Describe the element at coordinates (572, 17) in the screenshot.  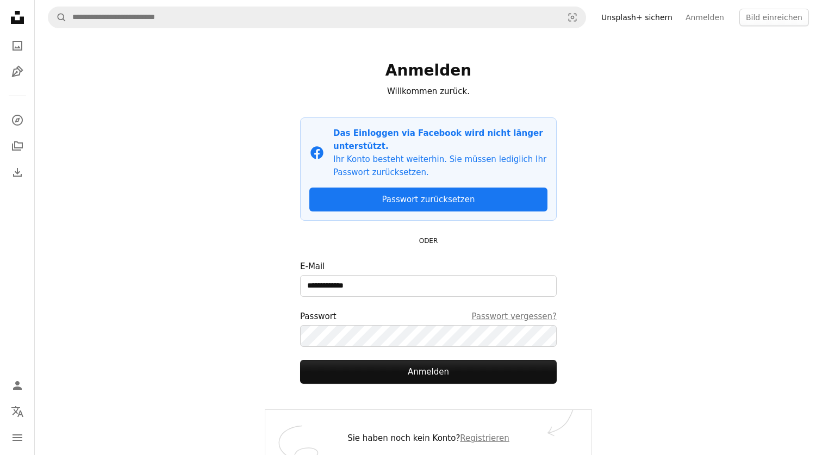
I see `button: Visuelle Suche` at that location.